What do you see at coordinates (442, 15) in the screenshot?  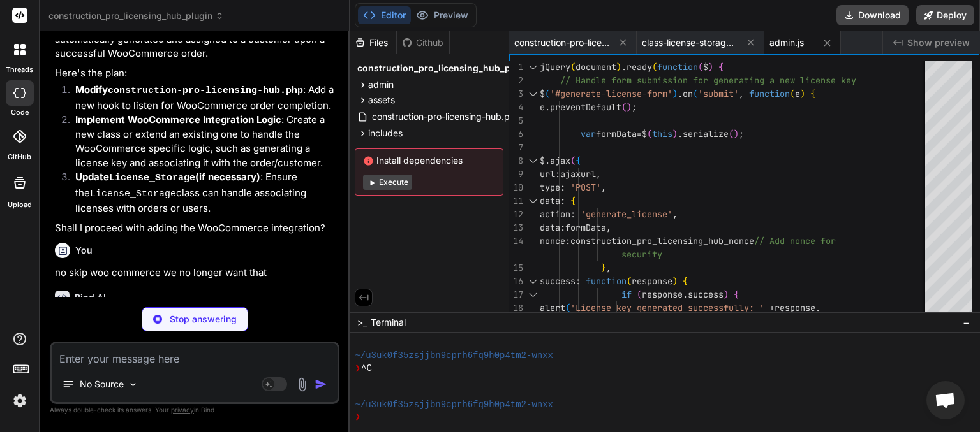 I see `button: Preview` at bounding box center [442, 15].